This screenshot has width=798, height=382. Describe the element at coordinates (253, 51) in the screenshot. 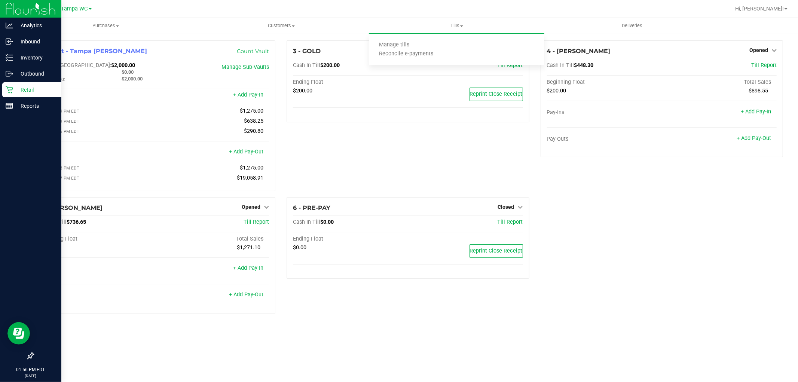

I see `a: Count Vault` at that location.